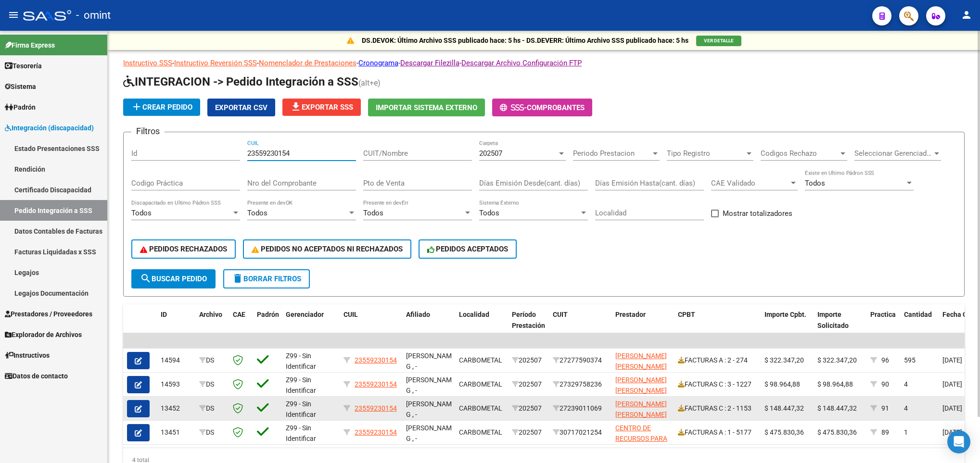  Describe the element at coordinates (267, 279) in the screenshot. I see `span: Borrar Filtros` at that location.